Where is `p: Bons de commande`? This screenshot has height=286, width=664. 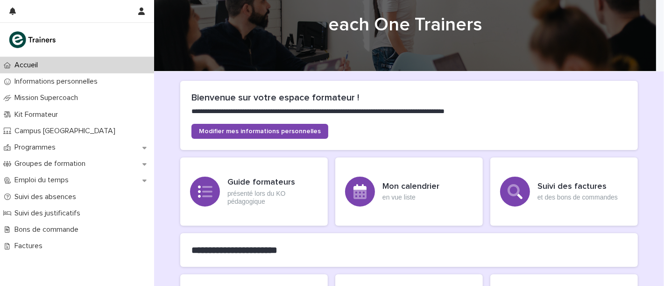 p: Bons de commande is located at coordinates (48, 229).